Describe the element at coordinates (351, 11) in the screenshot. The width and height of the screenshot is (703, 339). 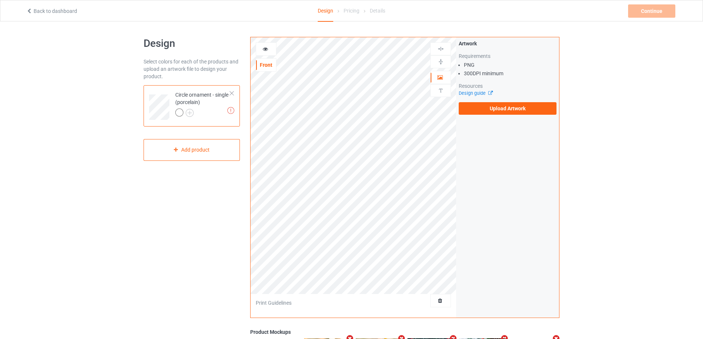
I see `div: Pricing` at that location.